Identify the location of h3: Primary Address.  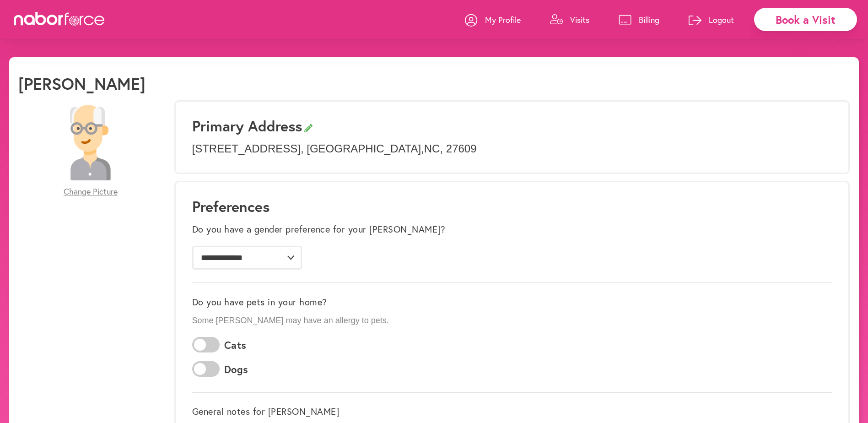
(512, 126).